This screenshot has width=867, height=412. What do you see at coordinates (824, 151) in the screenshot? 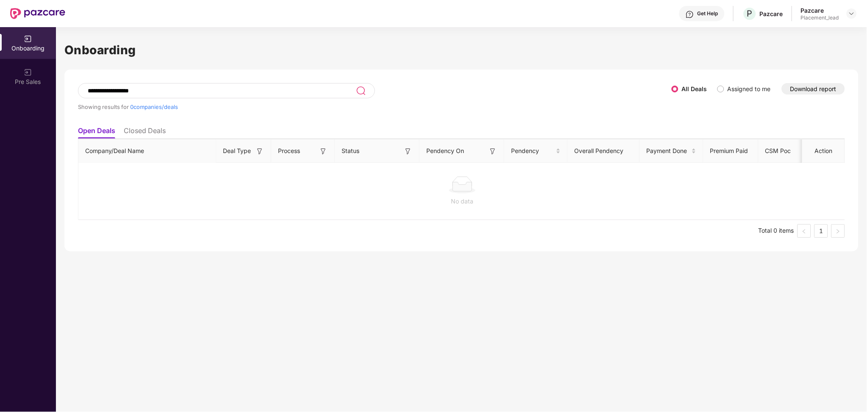
I see `th: Action` at bounding box center [824, 151].